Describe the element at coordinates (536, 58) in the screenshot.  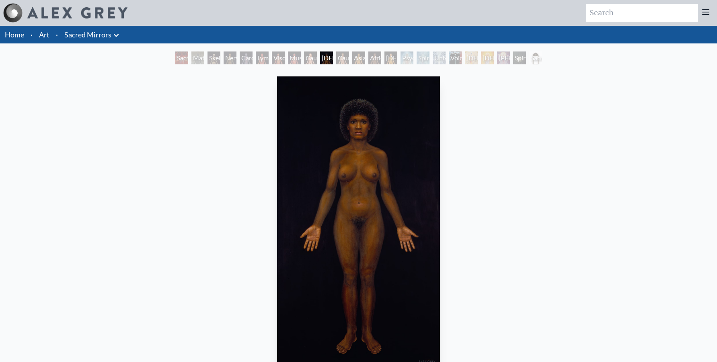
I see `div: Sacred Mirrors Frame` at that location.